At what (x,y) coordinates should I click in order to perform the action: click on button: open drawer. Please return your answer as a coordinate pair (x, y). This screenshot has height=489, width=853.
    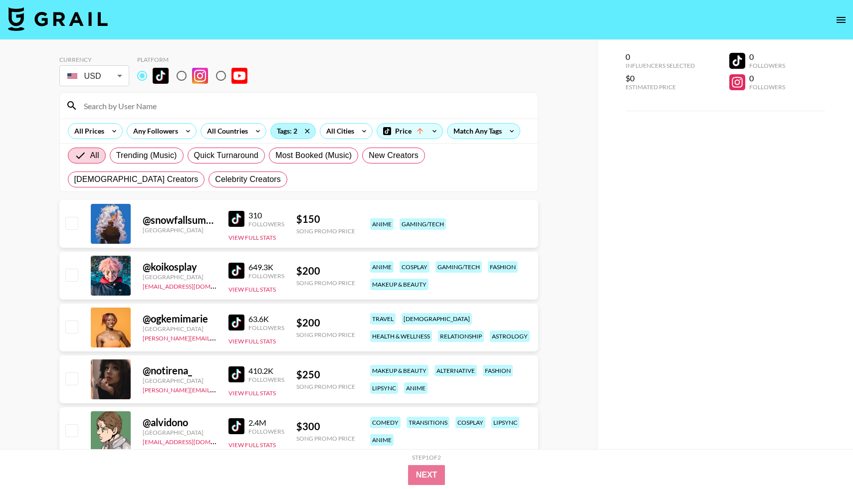
    Looking at the image, I should click on (841, 20).